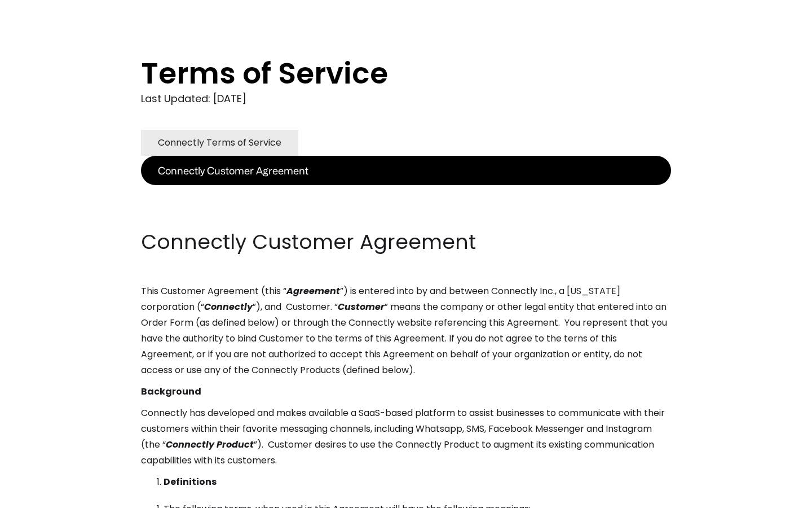 This screenshot has width=812, height=508. I want to click on div: Connectly Terms of Service, so click(219, 142).